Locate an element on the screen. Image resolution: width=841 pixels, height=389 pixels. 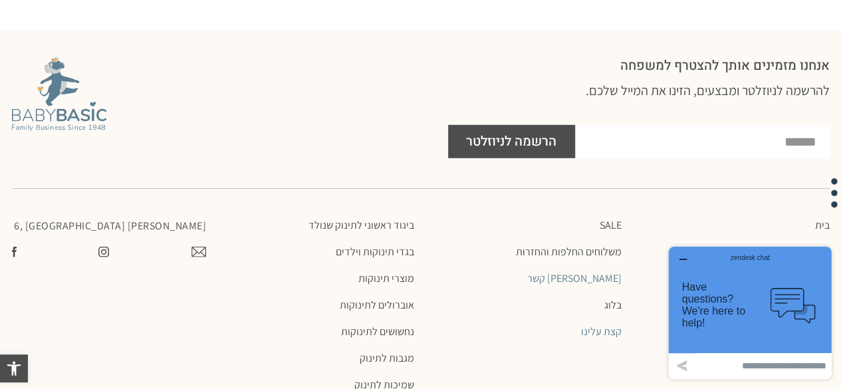
button: הרשמה לניוזלטר is located at coordinates (512, 142).